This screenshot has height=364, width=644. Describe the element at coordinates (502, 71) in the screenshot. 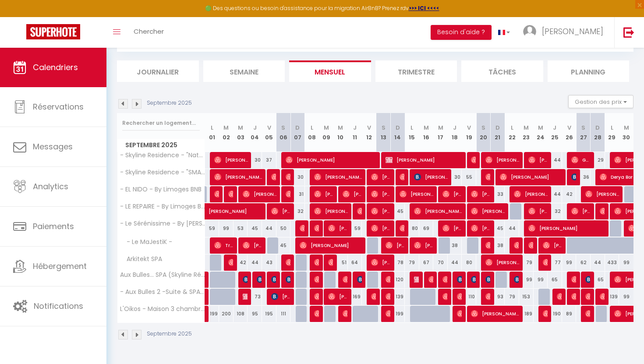

I see `li: Tâches` at that location.